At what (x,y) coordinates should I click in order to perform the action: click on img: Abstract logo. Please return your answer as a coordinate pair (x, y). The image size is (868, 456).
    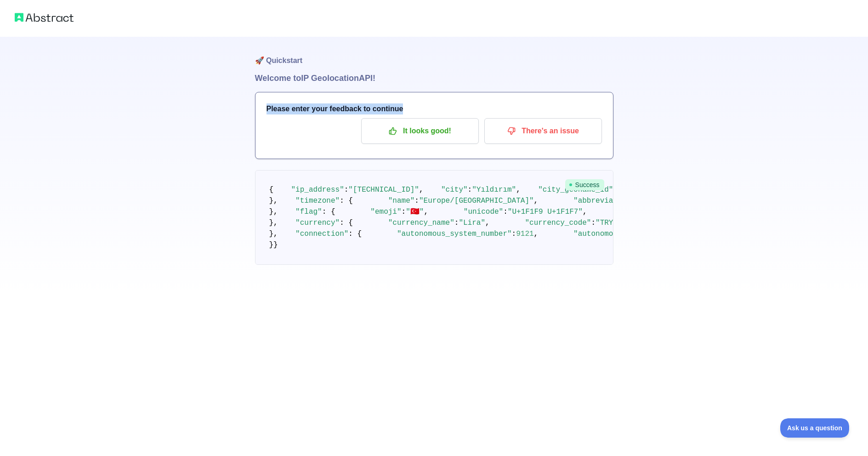
    Looking at the image, I should click on (44, 17).